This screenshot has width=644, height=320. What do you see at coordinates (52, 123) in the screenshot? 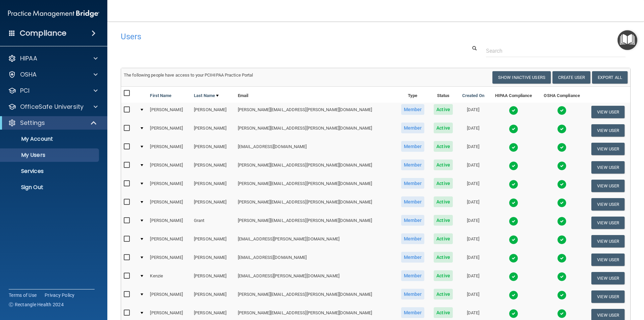
I see `a: Settings` at bounding box center [52, 123].